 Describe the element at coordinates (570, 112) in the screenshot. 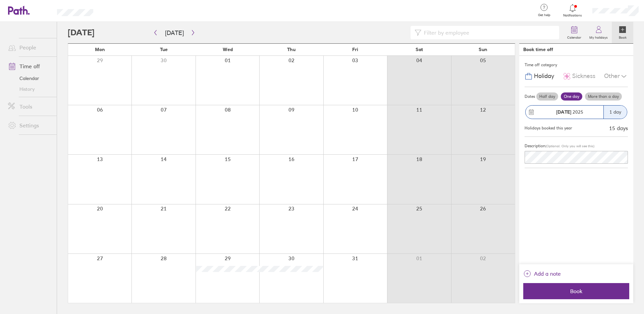

I see `span: 2025` at that location.